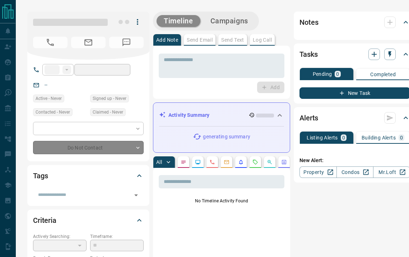  I want to click on span: No Email, so click(88, 42).